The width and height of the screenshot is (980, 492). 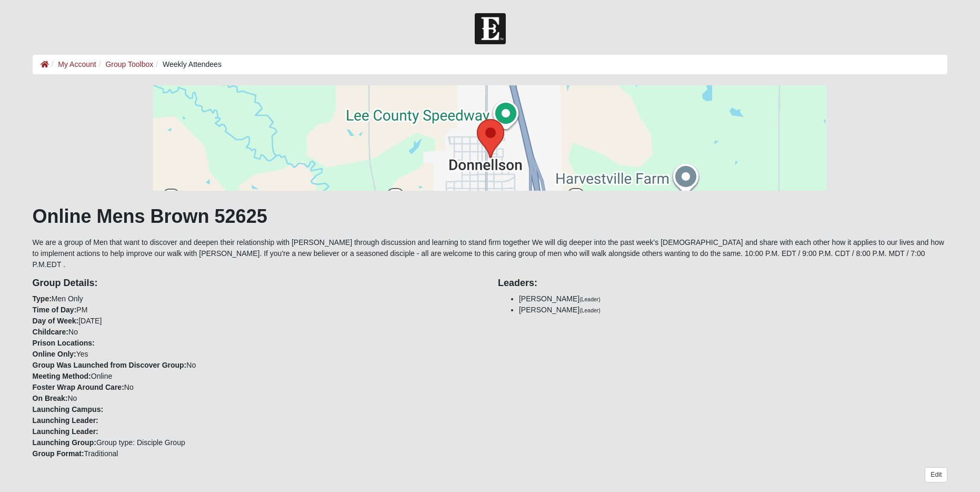 I want to click on strong: Type:, so click(x=42, y=299).